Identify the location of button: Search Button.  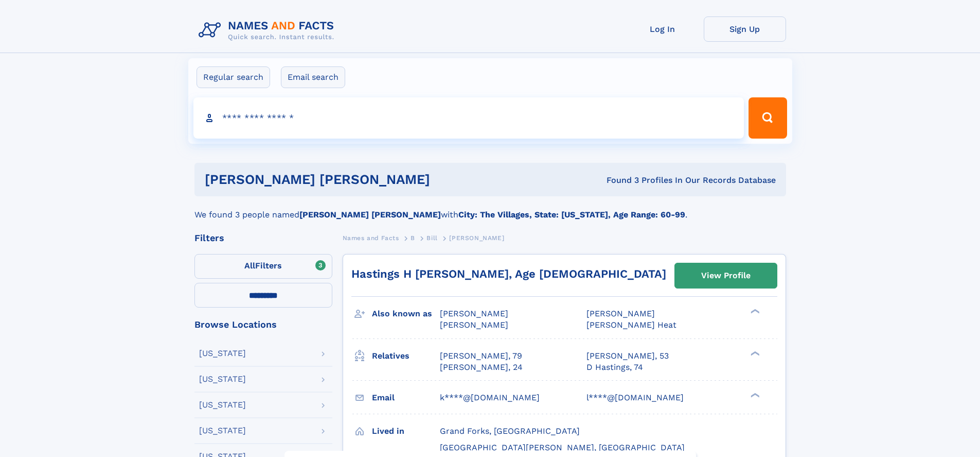
(768, 118).